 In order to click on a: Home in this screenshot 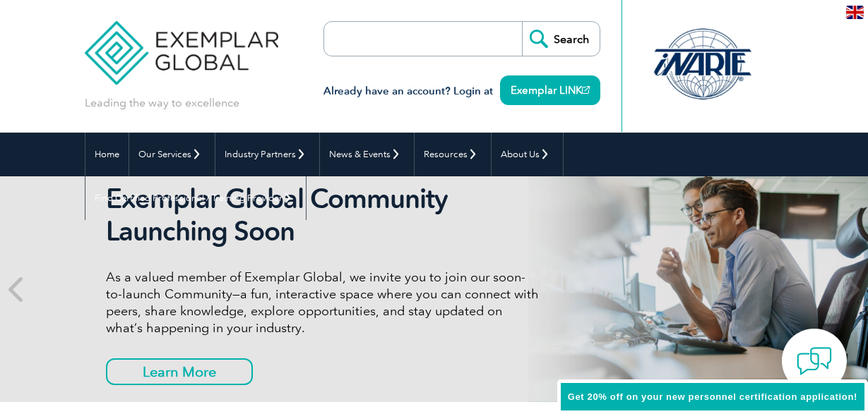, I will do `click(107, 155)`.